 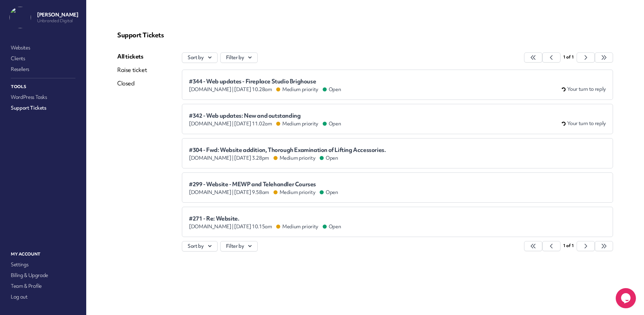 What do you see at coordinates (43, 286) in the screenshot?
I see `a: Team & Profile` at bounding box center [43, 286].